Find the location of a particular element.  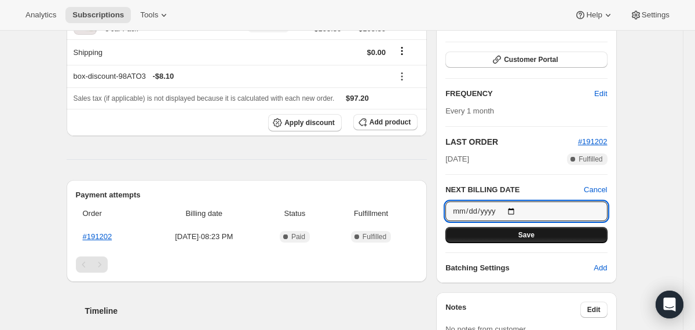

button: Add is located at coordinates (600, 268).